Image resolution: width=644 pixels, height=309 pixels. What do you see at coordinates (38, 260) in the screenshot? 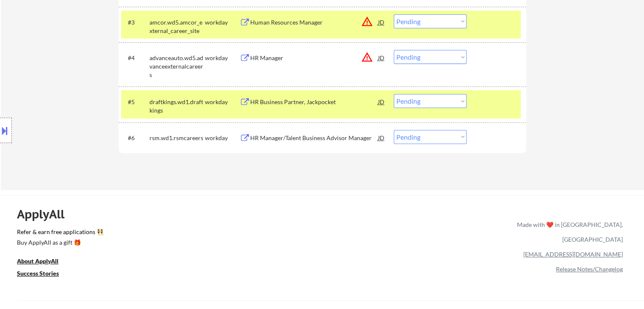
I see `u: About ApplyAll` at bounding box center [38, 260].